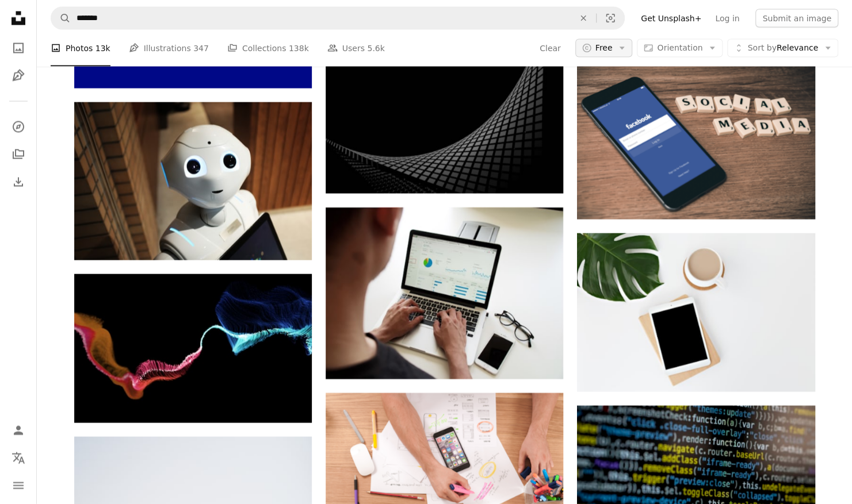 This screenshot has height=504, width=852. What do you see at coordinates (444, 293) in the screenshot?
I see `img: person using MacBook Pro` at bounding box center [444, 293].